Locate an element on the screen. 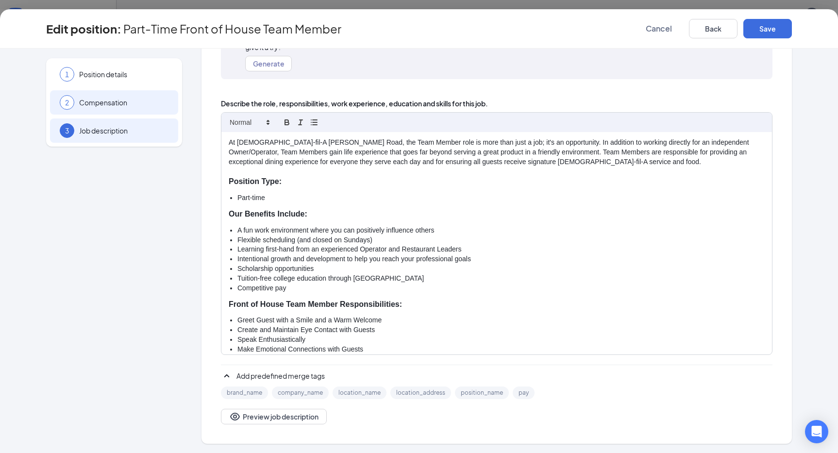  div: Open Intercom Messenger is located at coordinates (817, 432).